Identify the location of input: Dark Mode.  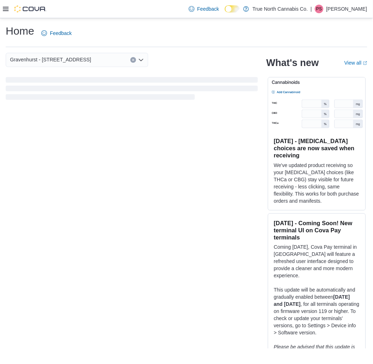
(232, 9).